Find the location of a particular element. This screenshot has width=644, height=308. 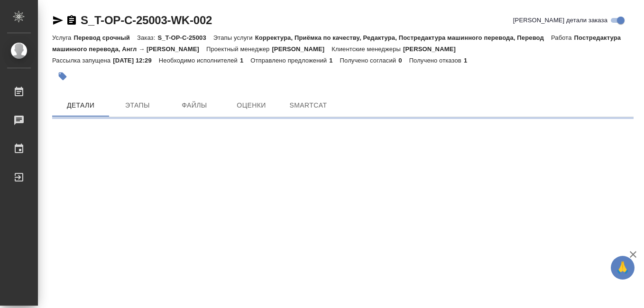

p: Рассылка запущена is located at coordinates (82, 60).